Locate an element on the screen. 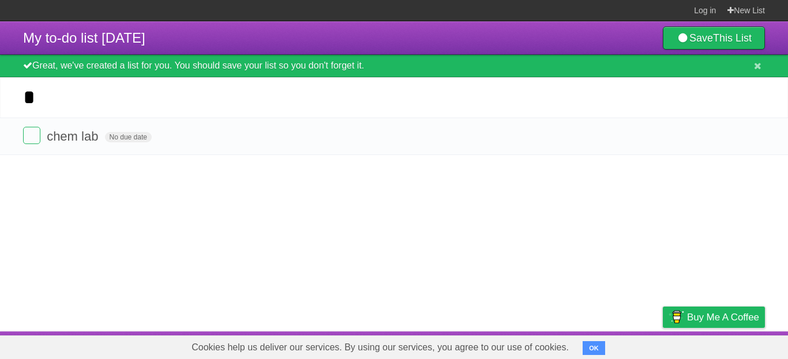  img: Buy me a coffee is located at coordinates (676, 317).